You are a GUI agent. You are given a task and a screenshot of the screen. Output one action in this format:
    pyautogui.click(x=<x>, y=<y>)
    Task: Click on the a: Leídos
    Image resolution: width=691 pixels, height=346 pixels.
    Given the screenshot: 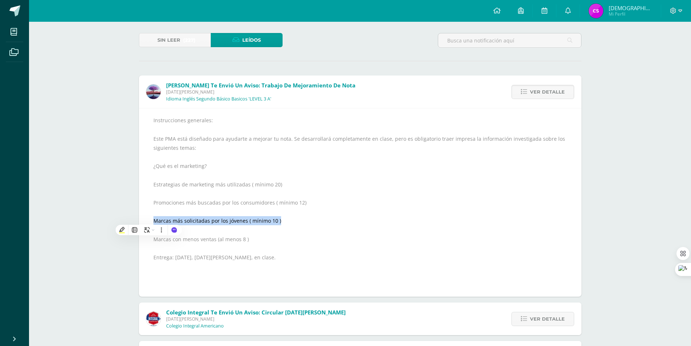 What is the action you would take?
    pyautogui.click(x=247, y=40)
    